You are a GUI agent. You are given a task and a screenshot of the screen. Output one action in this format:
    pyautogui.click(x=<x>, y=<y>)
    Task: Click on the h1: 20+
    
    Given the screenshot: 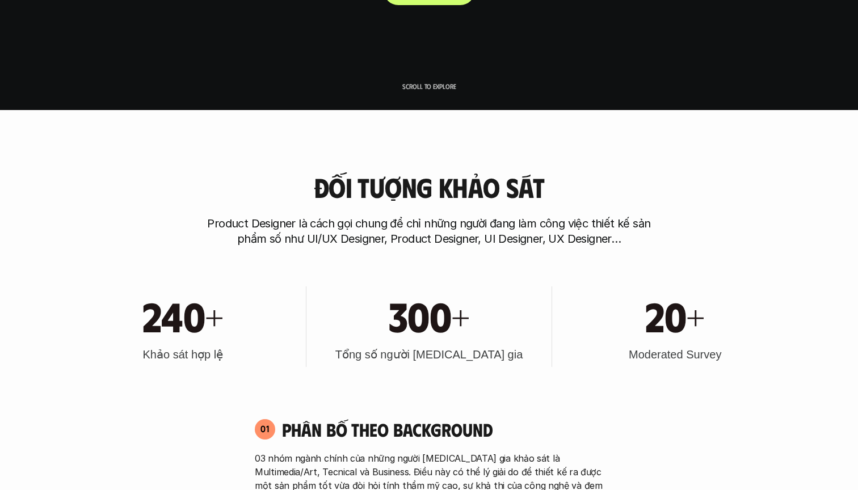 What is the action you would take?
    pyautogui.click(x=675, y=316)
    